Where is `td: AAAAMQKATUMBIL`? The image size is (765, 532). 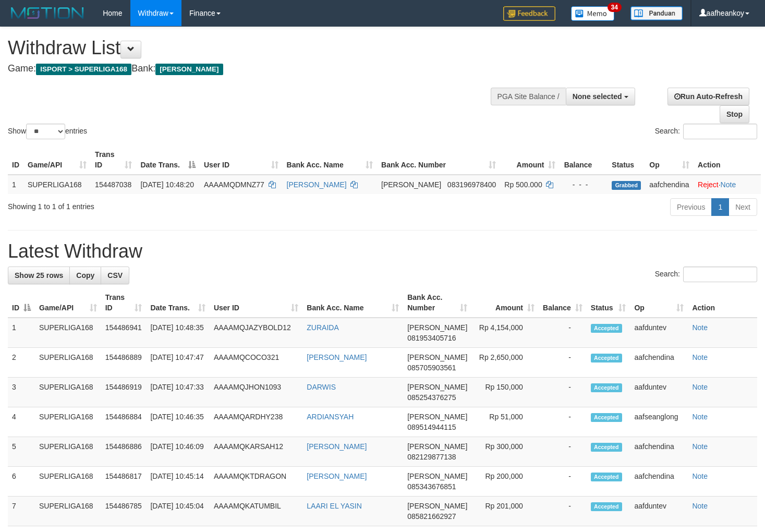 td: AAAAMQKATUMBIL is located at coordinates (256, 511).